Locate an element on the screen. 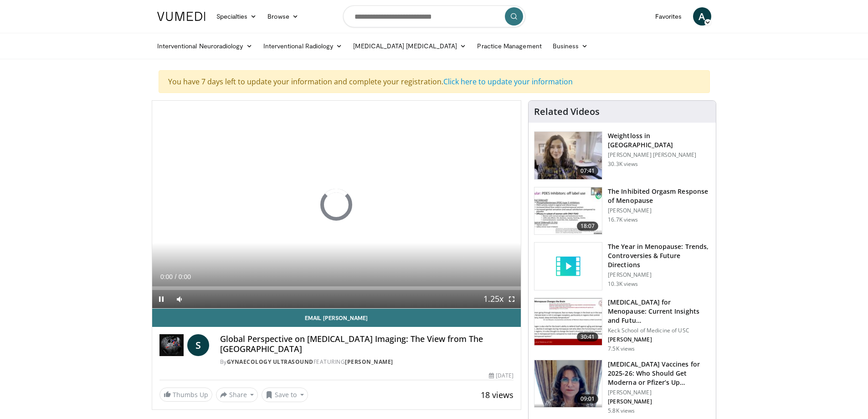  span: 09:01 is located at coordinates (588, 399).